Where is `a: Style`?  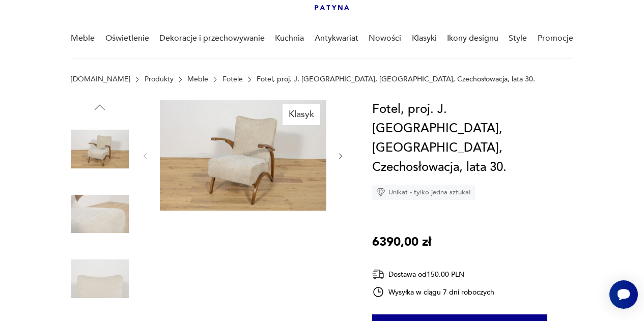 a: Style is located at coordinates (518, 38).